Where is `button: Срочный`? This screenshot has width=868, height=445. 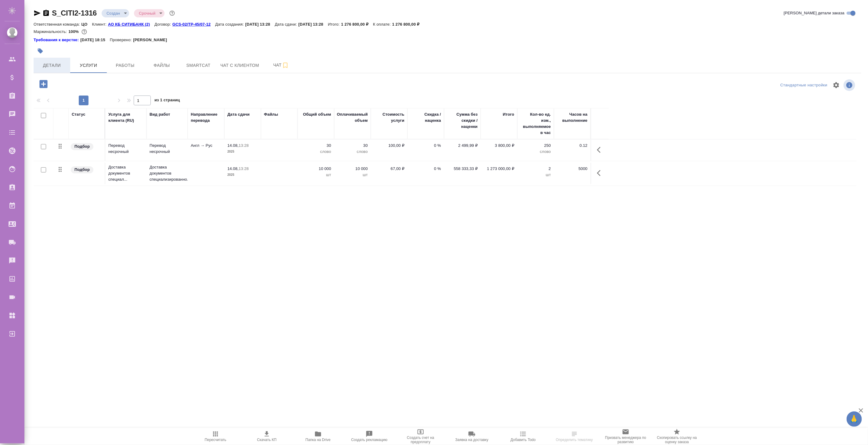
button: Срочный is located at coordinates (147, 13).